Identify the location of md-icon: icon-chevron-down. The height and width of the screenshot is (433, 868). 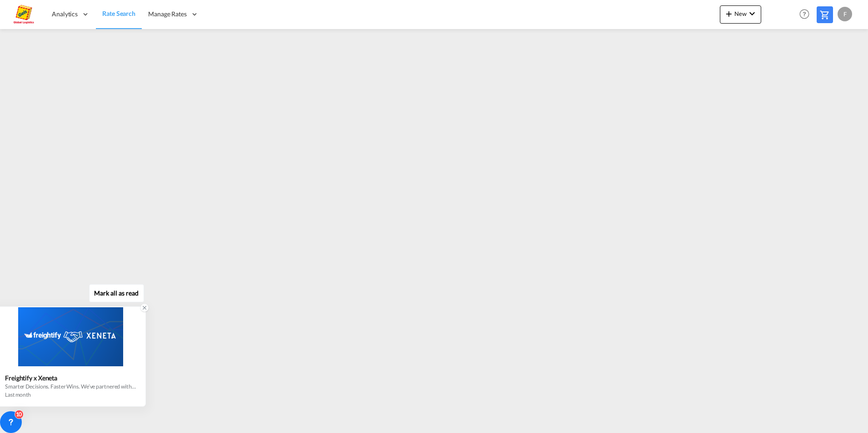
(752, 14).